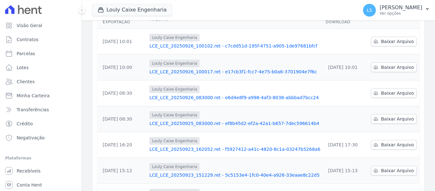 Image resolution: width=435 pixels, height=191 pixels. Describe the element at coordinates (26, 54) in the screenshot. I see `span: Parcelas` at that location.